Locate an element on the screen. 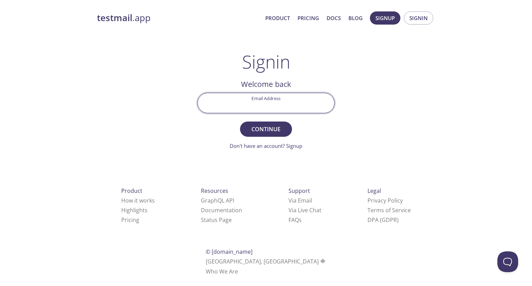 The width and height of the screenshot is (532, 286). span: Signup is located at coordinates (385, 18).